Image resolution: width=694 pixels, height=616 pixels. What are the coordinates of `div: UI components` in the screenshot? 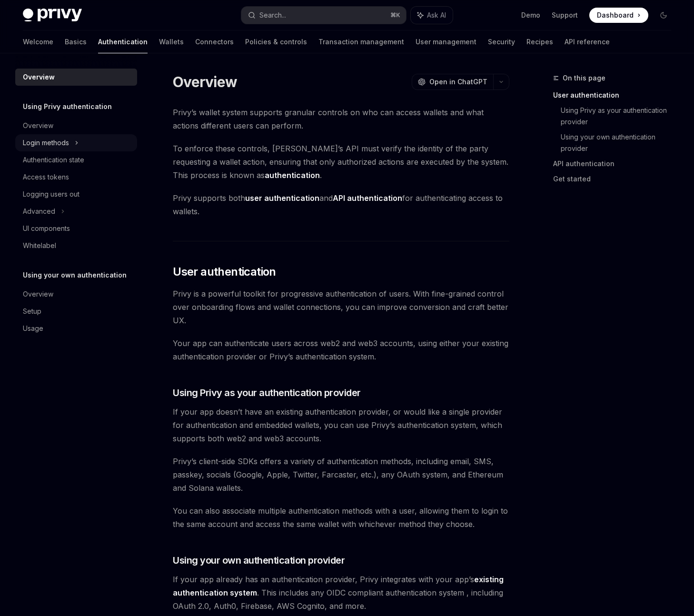 It's located at (46, 228).